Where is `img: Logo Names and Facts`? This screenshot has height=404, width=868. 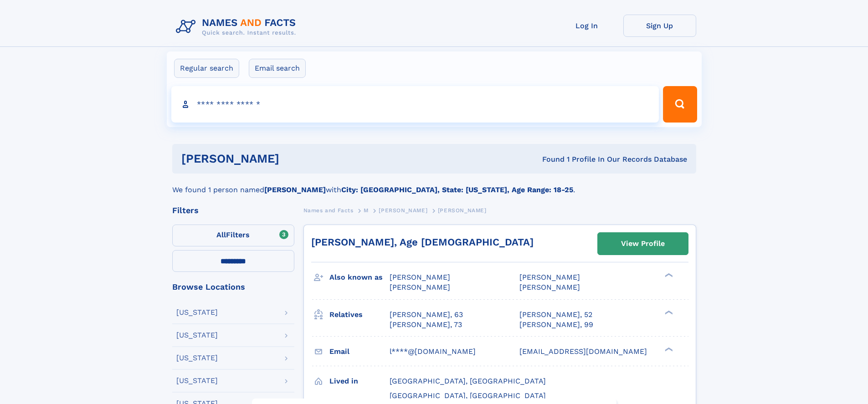
img: Logo Names and Facts is located at coordinates (238, 27).